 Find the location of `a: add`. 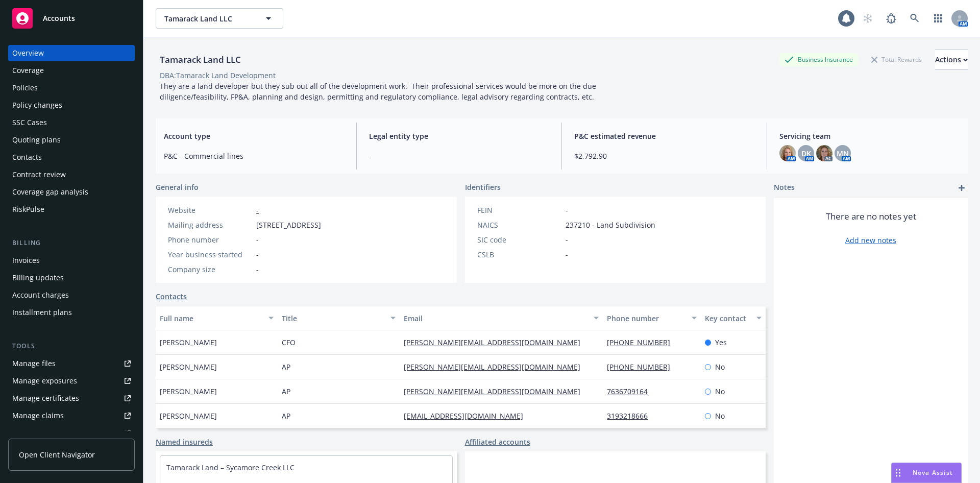

a: add is located at coordinates (962, 188).